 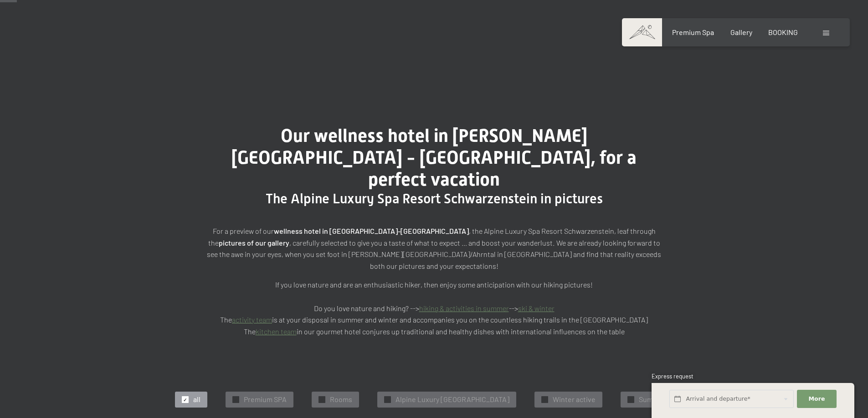 What do you see at coordinates (536, 308) in the screenshot?
I see `a: ski & winter` at bounding box center [536, 308].